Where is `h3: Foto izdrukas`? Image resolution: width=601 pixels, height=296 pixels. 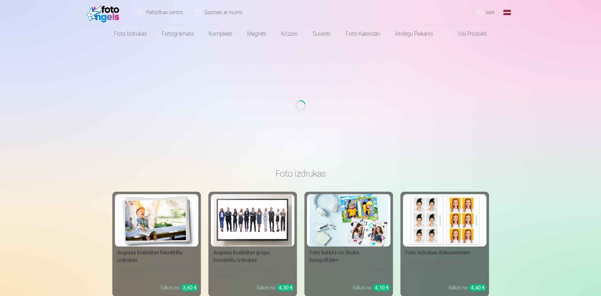
h3: Foto izdrukas is located at coordinates (301, 174).